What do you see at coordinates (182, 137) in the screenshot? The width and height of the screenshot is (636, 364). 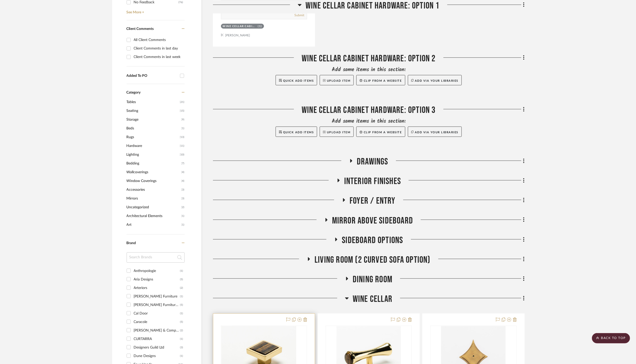 I see `span: (13)` at bounding box center [182, 137].